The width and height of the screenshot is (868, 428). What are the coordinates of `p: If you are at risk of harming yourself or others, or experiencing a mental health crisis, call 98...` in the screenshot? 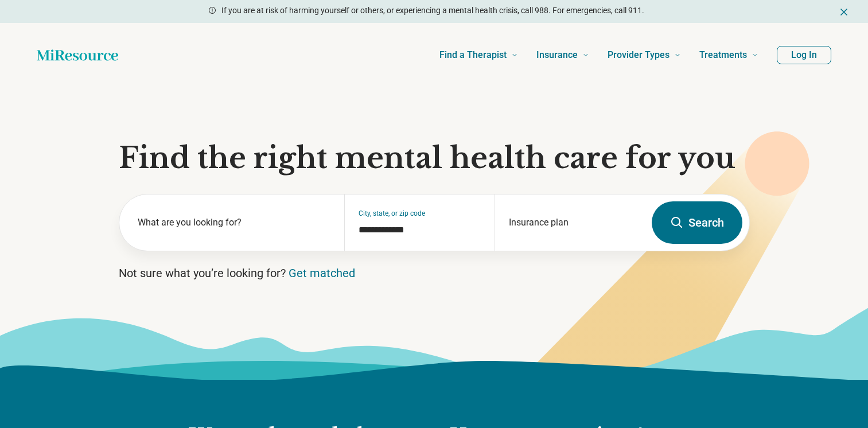 It's located at (432, 10).